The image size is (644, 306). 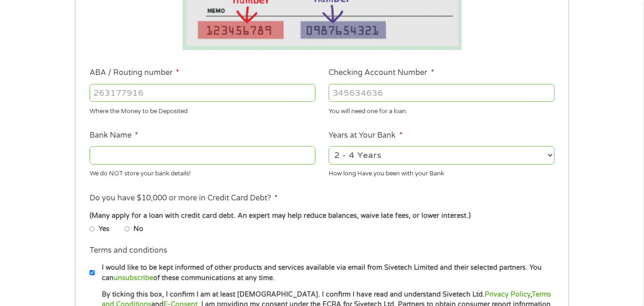 What do you see at coordinates (114, 135) in the screenshot?
I see `label: Bank Name` at bounding box center [114, 135].